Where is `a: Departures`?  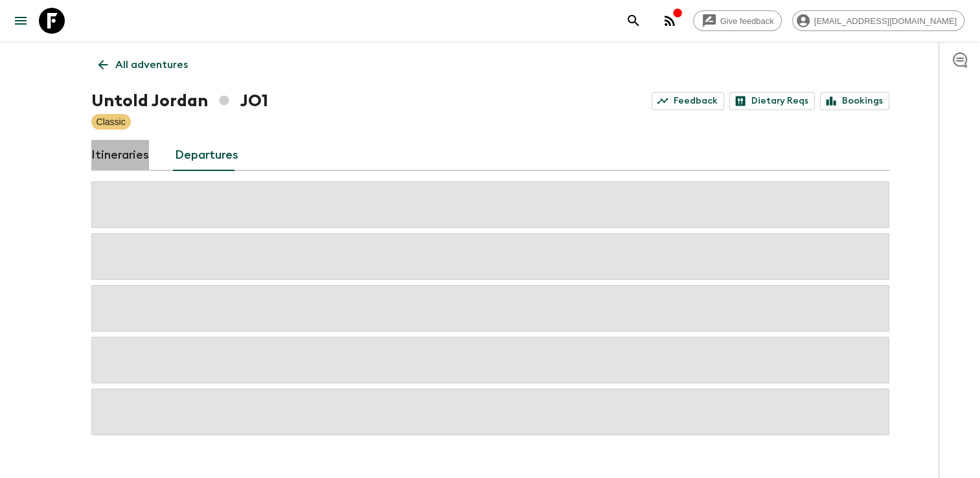 a: Departures is located at coordinates (206, 155).